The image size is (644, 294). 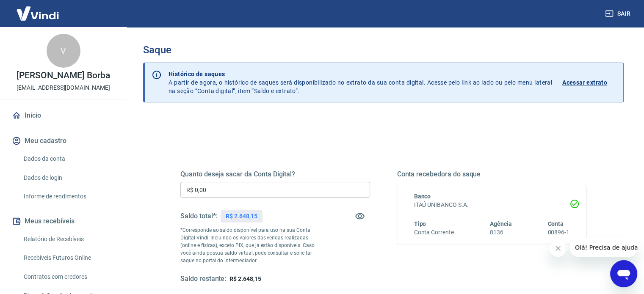 I want to click on h5: Saldo restante:, so click(x=203, y=279).